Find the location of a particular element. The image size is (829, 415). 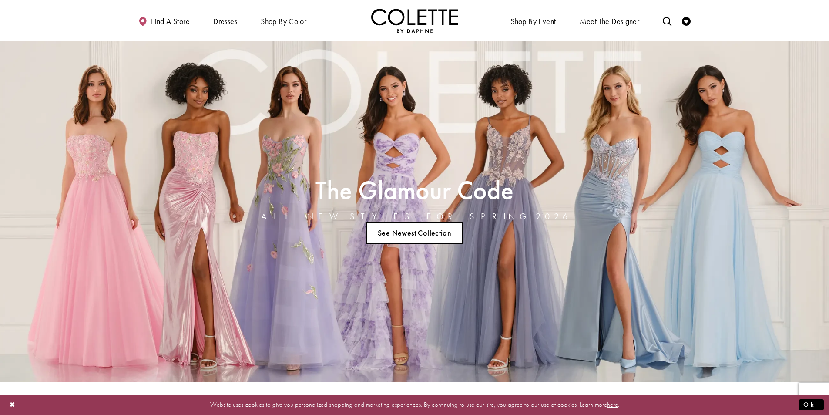

button: Submit Dialog is located at coordinates (811, 404).